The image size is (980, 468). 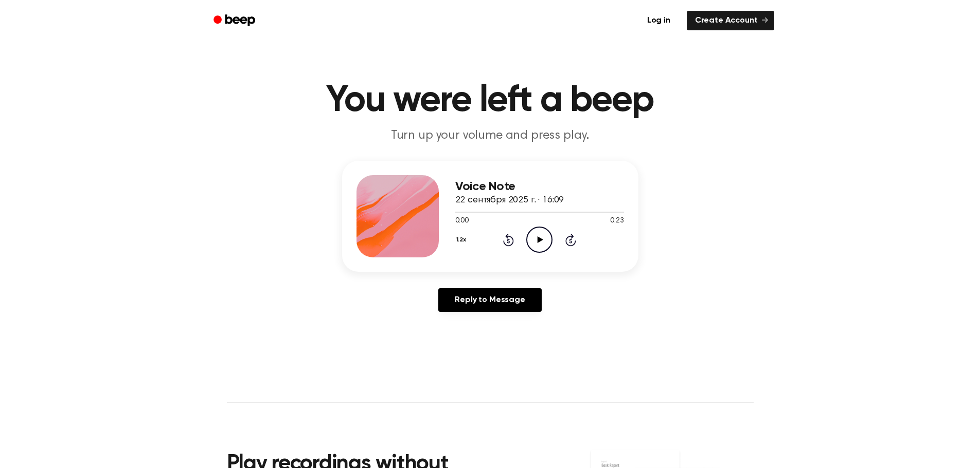 I want to click on h1: You were left a beep, so click(x=490, y=101).